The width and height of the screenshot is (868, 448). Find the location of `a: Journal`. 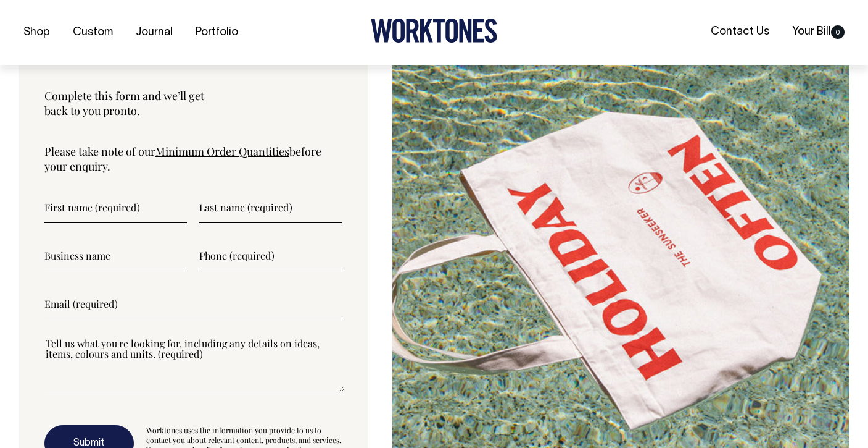

a: Journal is located at coordinates (155, 32).